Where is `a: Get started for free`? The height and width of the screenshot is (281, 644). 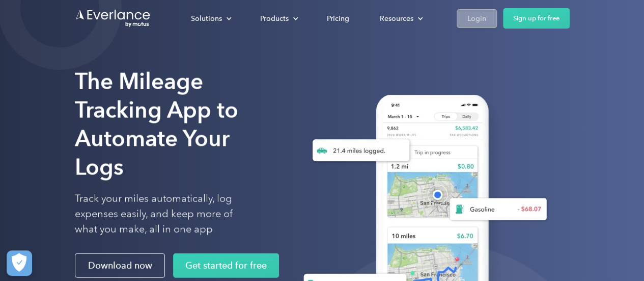
a: Get started for free is located at coordinates (226, 266).